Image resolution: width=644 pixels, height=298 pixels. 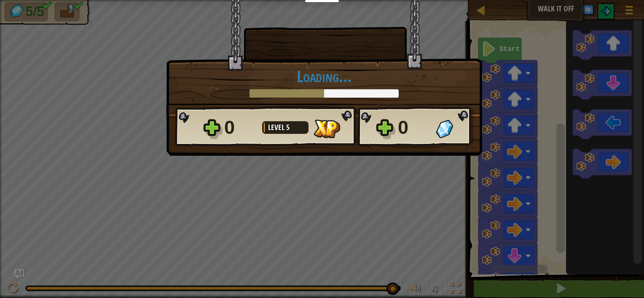 What do you see at coordinates (324, 76) in the screenshot?
I see `h1: Loading...` at bounding box center [324, 76].